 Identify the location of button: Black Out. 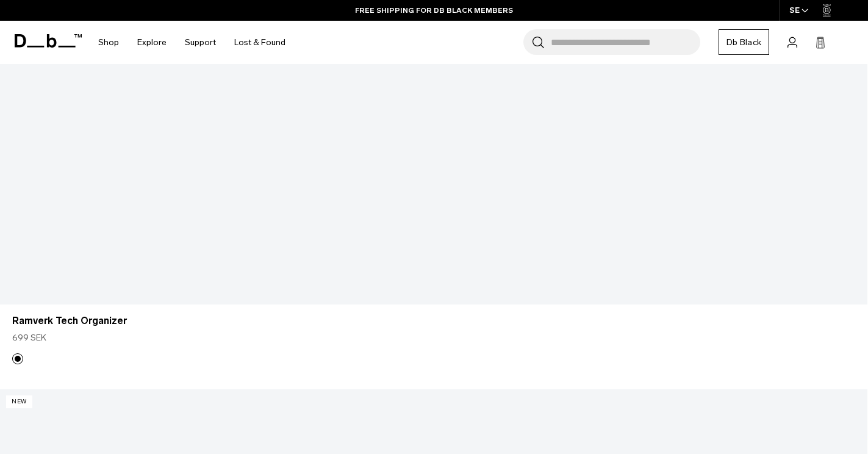
(18, 359).